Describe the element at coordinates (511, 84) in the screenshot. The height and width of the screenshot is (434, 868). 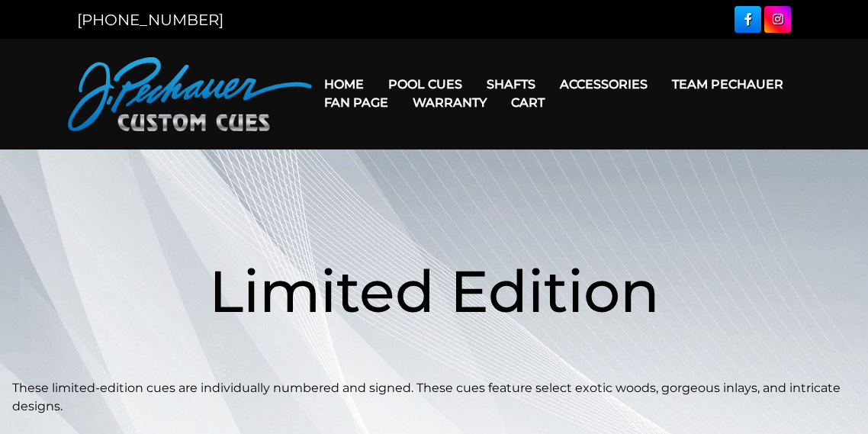
I see `a: Shafts` at that location.